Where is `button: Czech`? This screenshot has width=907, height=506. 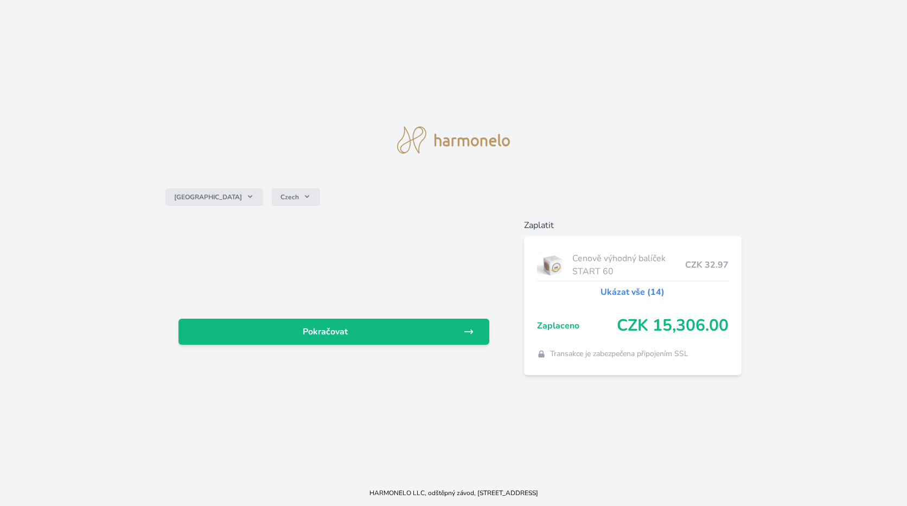 button: Czech is located at coordinates (296, 197).